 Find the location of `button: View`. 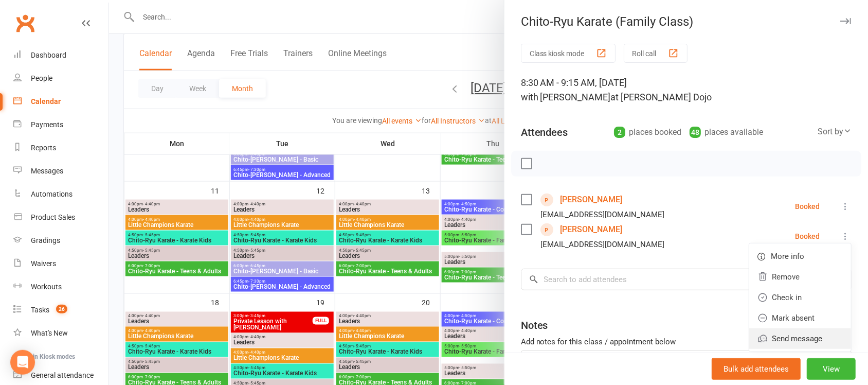

button: View is located at coordinates (830, 369).